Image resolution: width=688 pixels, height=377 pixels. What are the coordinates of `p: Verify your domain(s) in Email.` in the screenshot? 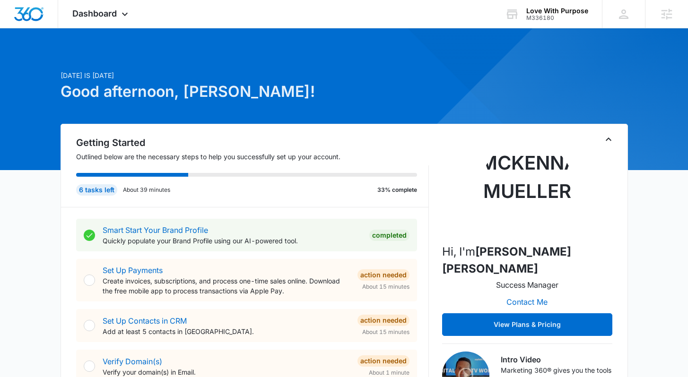 It's located at (226, 372).